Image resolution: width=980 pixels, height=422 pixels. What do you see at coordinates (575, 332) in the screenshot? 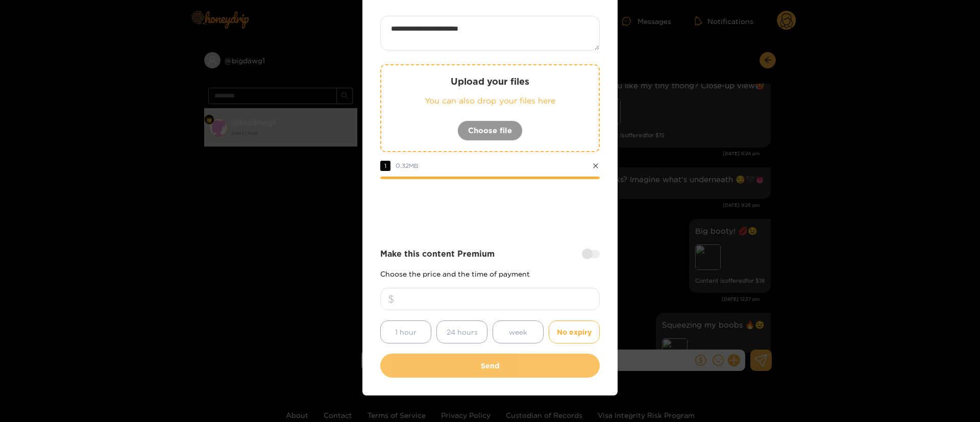
I see `button: No expiry` at bounding box center [575, 332].